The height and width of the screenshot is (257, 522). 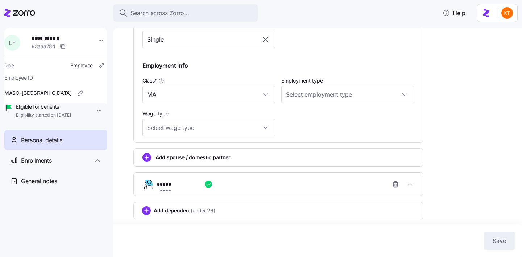 I want to click on span: General notes, so click(x=39, y=181).